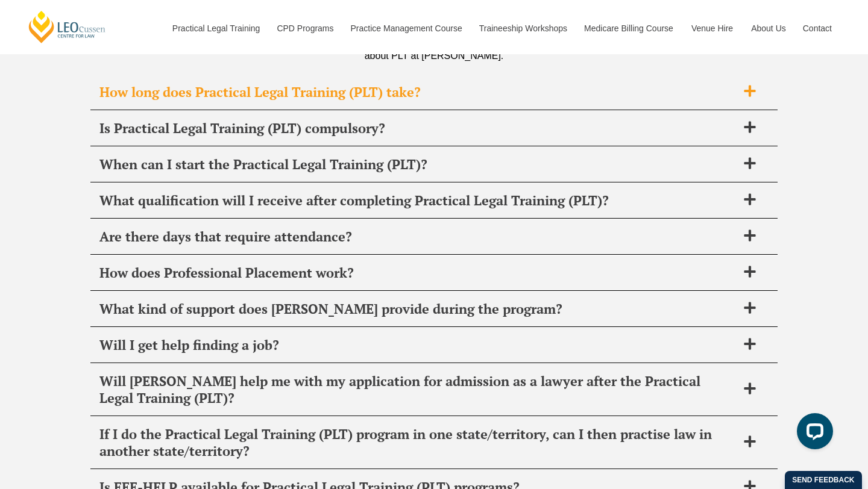  What do you see at coordinates (768, 29) in the screenshot?
I see `a: About Us` at bounding box center [768, 29].